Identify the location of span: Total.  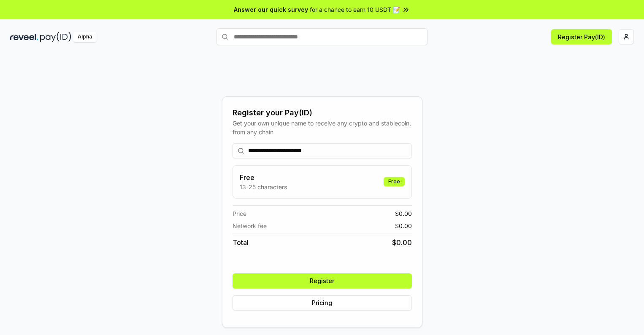
(241, 242).